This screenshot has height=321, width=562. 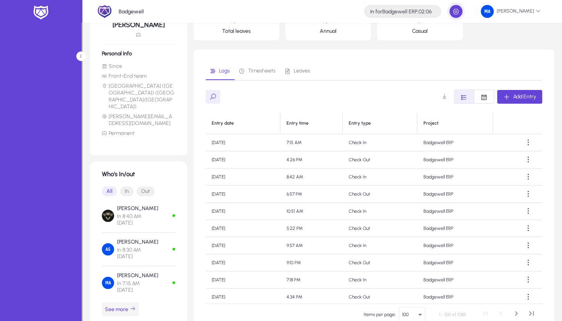 What do you see at coordinates (258, 71) in the screenshot?
I see `a: Timesheets` at bounding box center [258, 71].